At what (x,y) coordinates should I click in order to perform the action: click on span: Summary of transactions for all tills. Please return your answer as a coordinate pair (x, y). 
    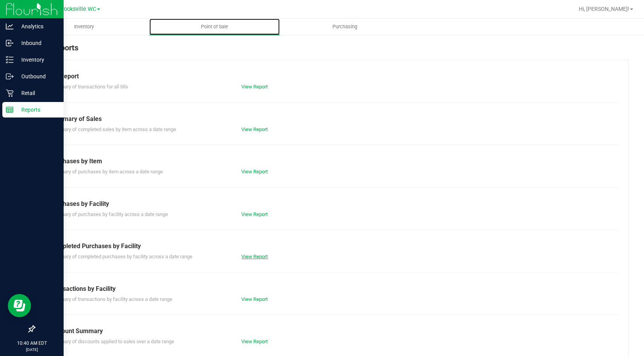
    Looking at the image, I should click on (89, 86).